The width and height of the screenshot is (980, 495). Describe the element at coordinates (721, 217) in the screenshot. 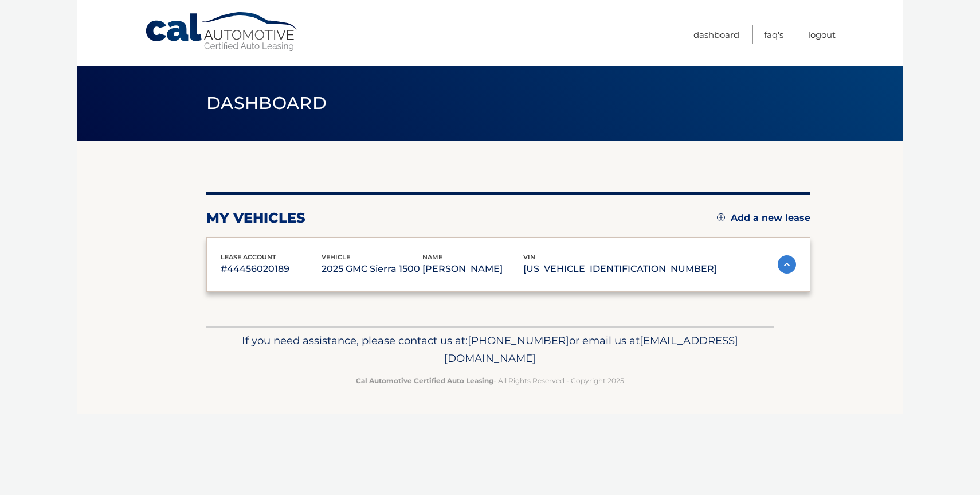

I see `img: add.svg` at that location.